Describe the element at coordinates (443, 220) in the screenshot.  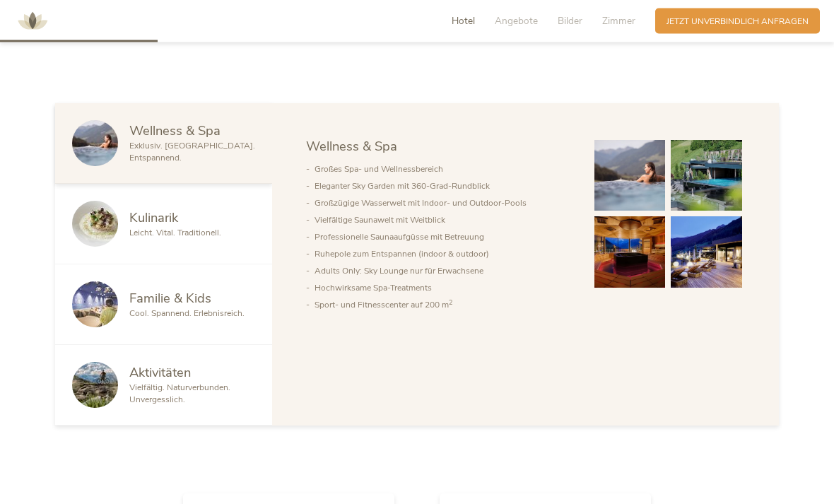
I see `li: Vielfältige Saunawelt mit Weitblick` at that location.